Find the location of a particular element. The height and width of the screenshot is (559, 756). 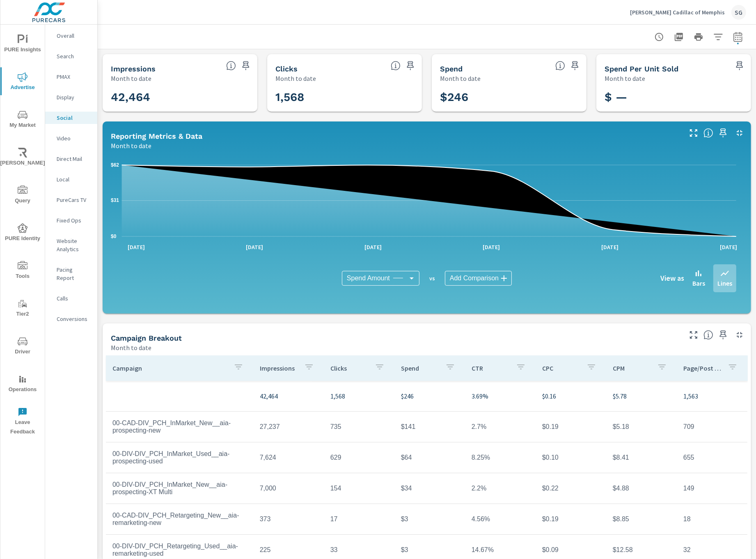

div: Overall is located at coordinates (71, 35).